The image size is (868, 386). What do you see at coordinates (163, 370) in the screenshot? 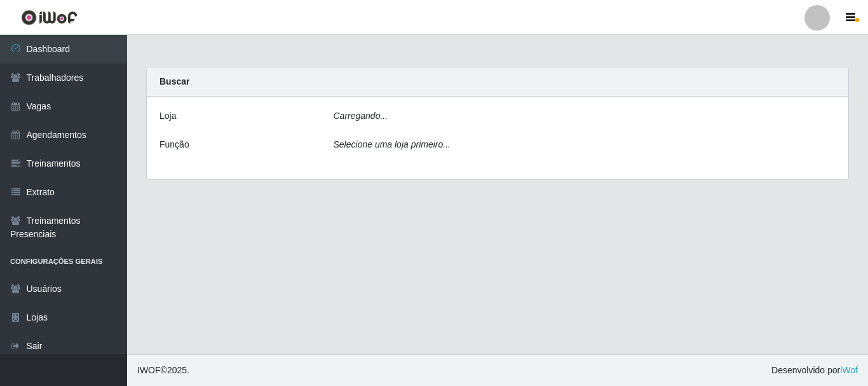
I see `span: © 2025 .` at bounding box center [163, 370].